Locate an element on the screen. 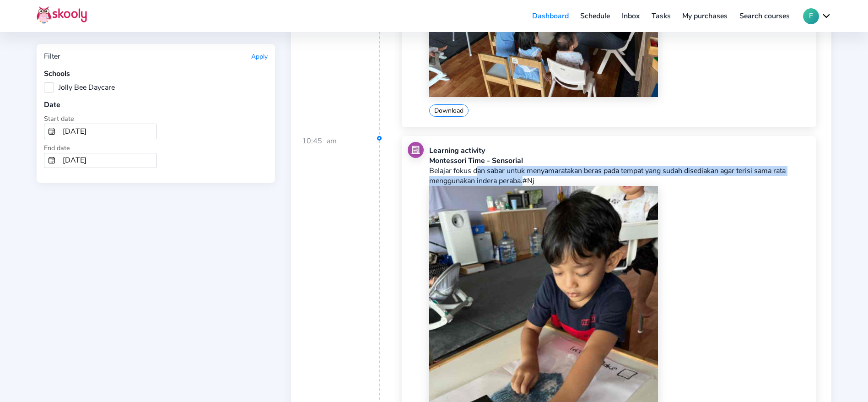 The image size is (868, 402). a: Inbox is located at coordinates (630, 16).